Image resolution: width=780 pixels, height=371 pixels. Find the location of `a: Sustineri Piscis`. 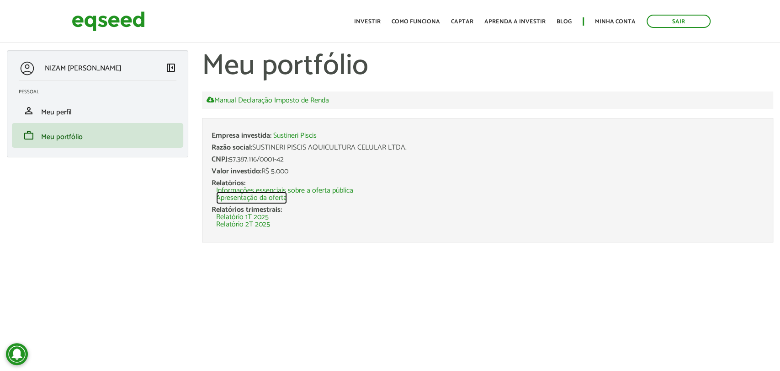

a: Sustineri Piscis is located at coordinates (295, 136).